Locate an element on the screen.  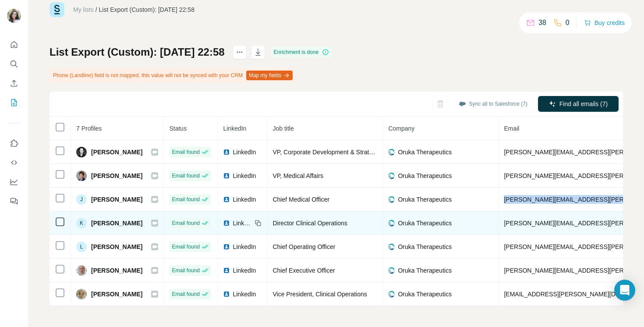
a: My lists is located at coordinates (84, 10).